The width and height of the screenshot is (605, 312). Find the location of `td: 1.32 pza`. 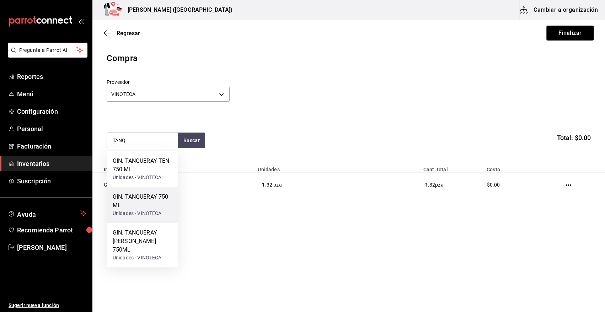

td: 1.32 pza is located at coordinates (303, 185).